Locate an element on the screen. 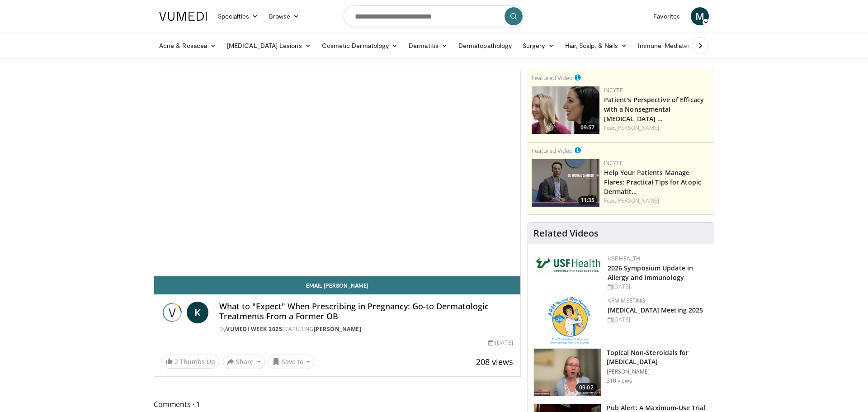 This screenshot has width=868, height=412. span: 11:35 is located at coordinates (587, 200).